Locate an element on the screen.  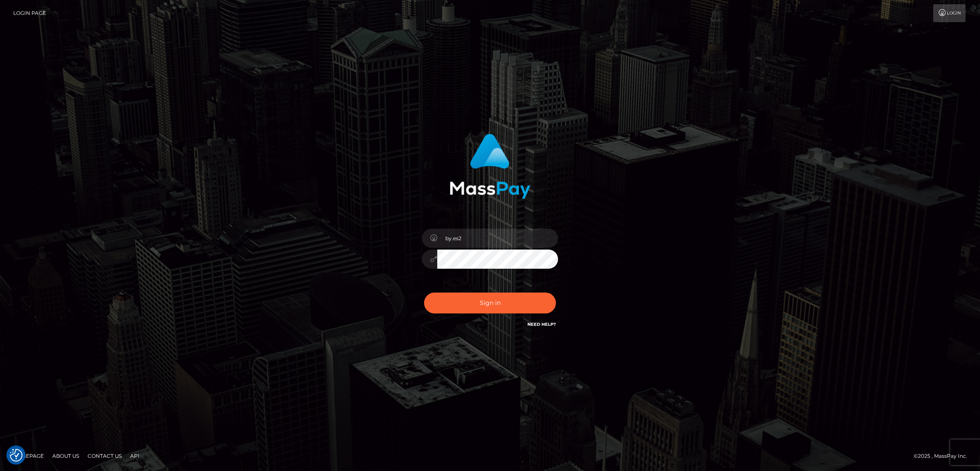
a: About Us is located at coordinates (65, 455).